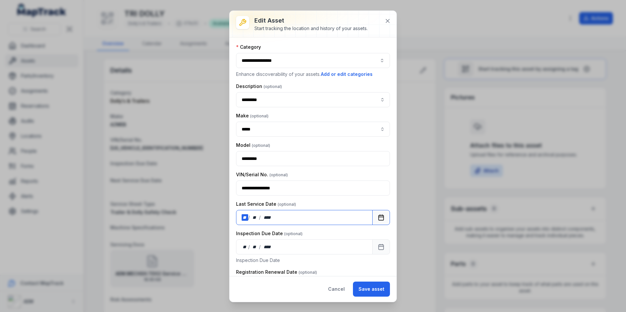  Describe the element at coordinates (311, 28) in the screenshot. I see `div: Start tracking the location and history of your assets.` at that location.